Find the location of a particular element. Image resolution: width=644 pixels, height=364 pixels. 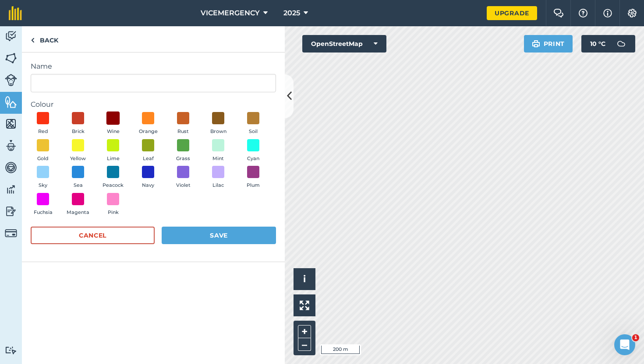

span: Brown is located at coordinates (218, 132).